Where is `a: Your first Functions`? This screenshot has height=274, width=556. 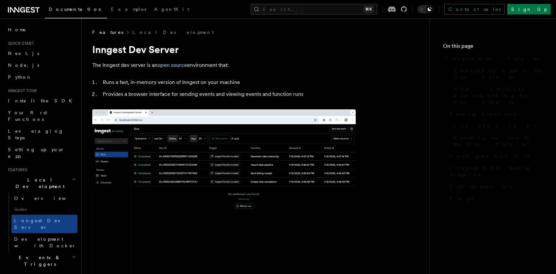 a: Your first Functions is located at coordinates (41, 116).